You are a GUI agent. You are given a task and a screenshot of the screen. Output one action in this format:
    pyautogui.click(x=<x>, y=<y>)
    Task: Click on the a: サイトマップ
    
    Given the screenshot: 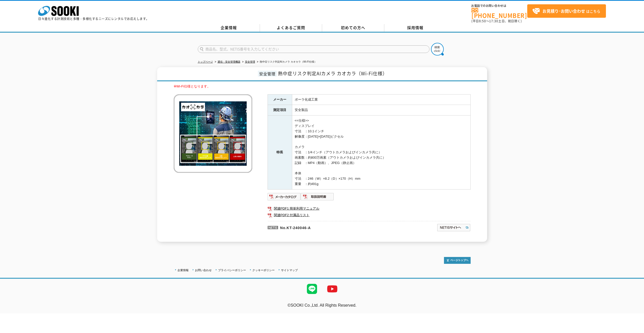 What is the action you would take?
    pyautogui.click(x=289, y=270)
    